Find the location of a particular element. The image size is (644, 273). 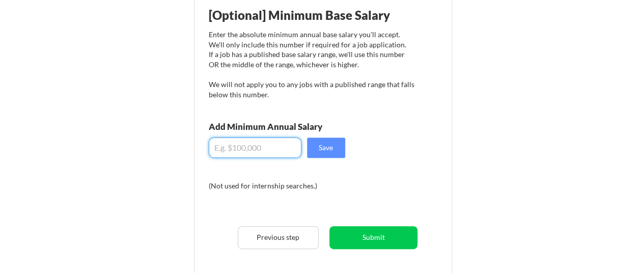

div: [Optional] Minimum Base Salary is located at coordinates (312, 15).